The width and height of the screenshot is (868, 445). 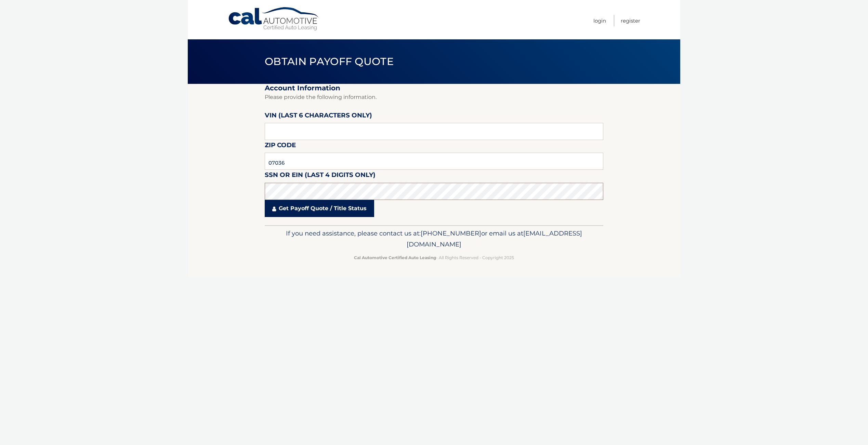 What do you see at coordinates (630, 21) in the screenshot?
I see `a: Register` at bounding box center [630, 21].